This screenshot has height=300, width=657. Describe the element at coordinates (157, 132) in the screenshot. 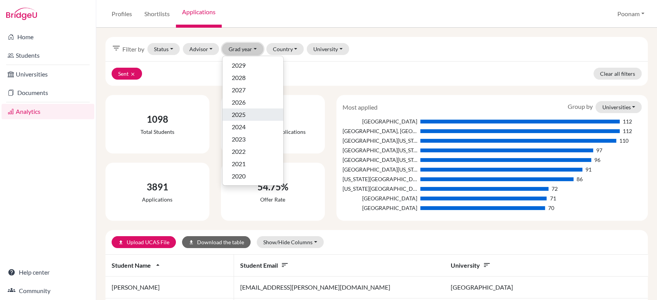

I see `div: Total students` at that location.